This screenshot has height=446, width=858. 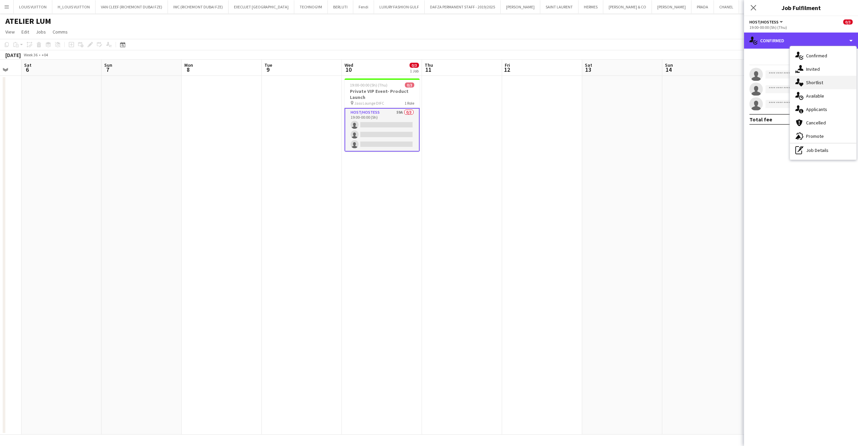 What do you see at coordinates (369, 103) in the screenshot?
I see `span: Jass Lounge DIFC` at bounding box center [369, 103].